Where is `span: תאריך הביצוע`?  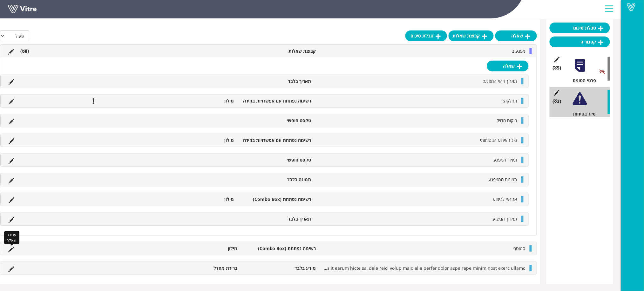 span: תאריך הביצוע is located at coordinates (505, 219).